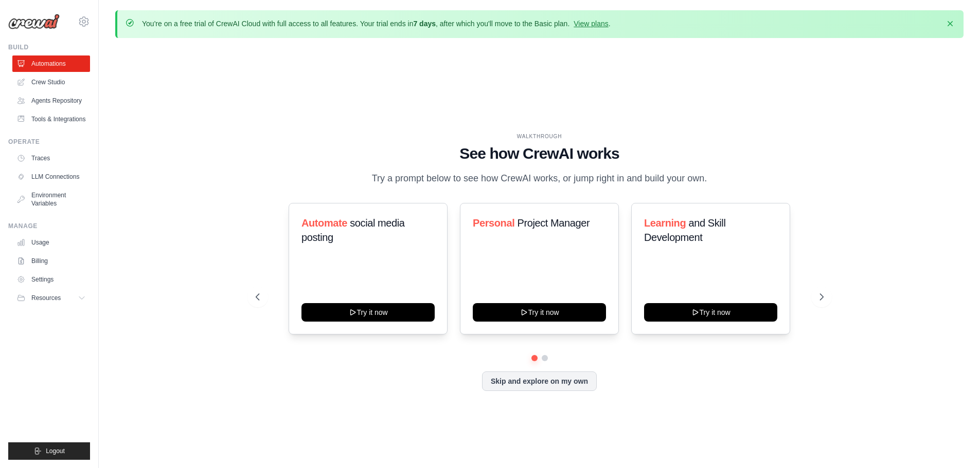 The image size is (980, 468). Describe the element at coordinates (540, 153) in the screenshot. I see `h1: See how CrewAI works` at that location.